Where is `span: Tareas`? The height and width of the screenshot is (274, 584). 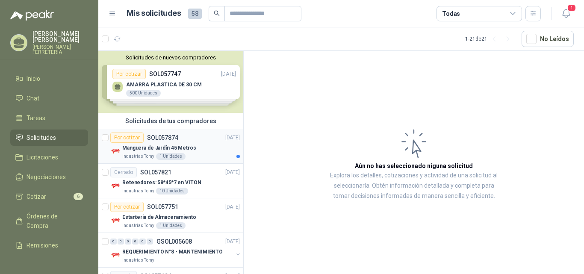
span: Tareas is located at coordinates (36, 118).